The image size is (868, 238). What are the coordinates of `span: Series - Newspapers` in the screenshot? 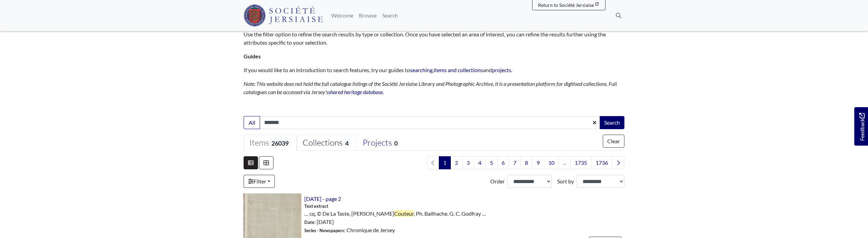 It's located at (324, 231).